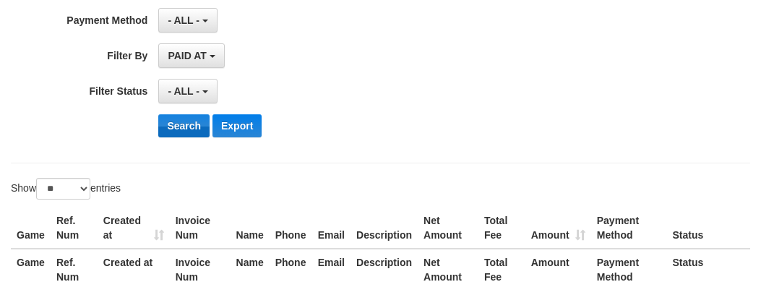 The image size is (761, 308). Describe the element at coordinates (63, 189) in the screenshot. I see `select: Showentries` at that location.